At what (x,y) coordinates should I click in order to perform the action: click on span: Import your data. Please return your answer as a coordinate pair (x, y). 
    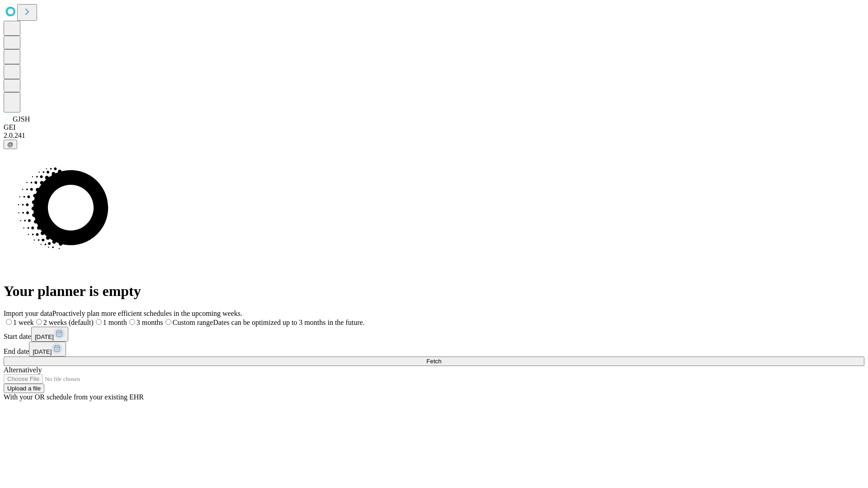
    Looking at the image, I should click on (28, 313).